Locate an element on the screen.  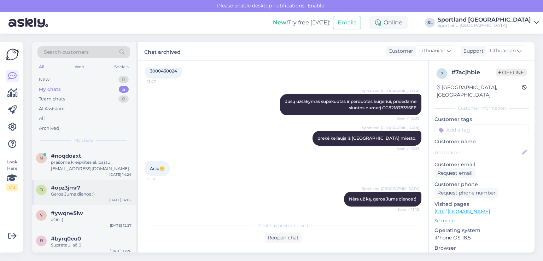
p: Safari 18.5 is located at coordinates (481, 255).